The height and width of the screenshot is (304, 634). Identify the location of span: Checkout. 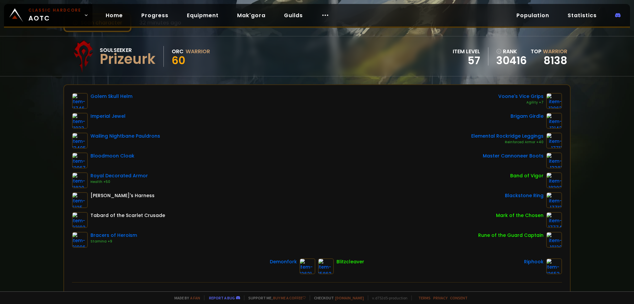
(337, 297).